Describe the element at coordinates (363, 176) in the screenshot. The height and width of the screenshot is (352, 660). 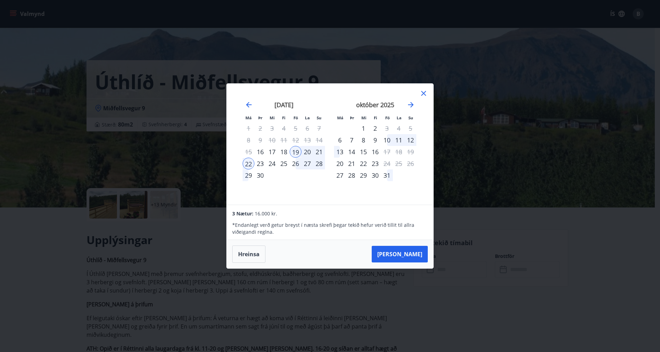
I see `td: Choose miðvikudagur, 29. október 2025 as your check-in date. It’s available.` at that location.